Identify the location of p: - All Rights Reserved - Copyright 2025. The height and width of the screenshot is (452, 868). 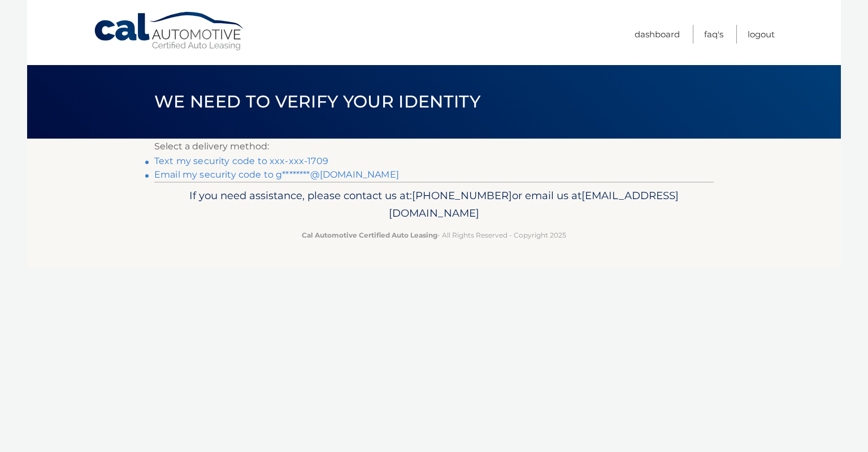
(434, 234).